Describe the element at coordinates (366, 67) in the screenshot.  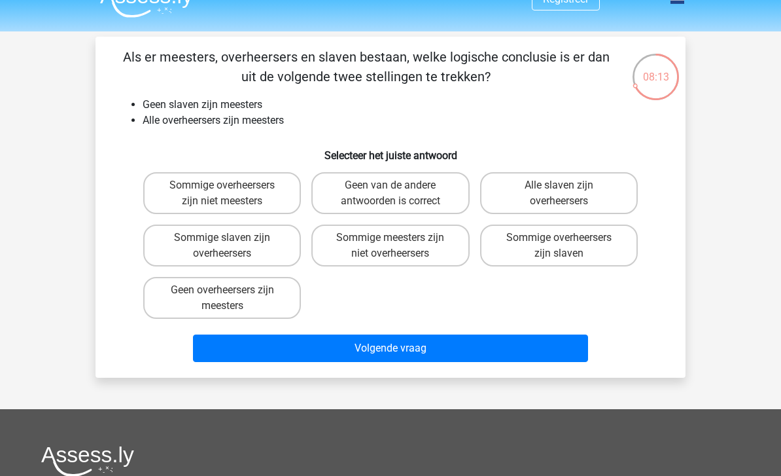
I see `p: Als er meesters, overheersers en slaven bestaan, welke logische conclusie is er dan uit de volgen...` at that location.